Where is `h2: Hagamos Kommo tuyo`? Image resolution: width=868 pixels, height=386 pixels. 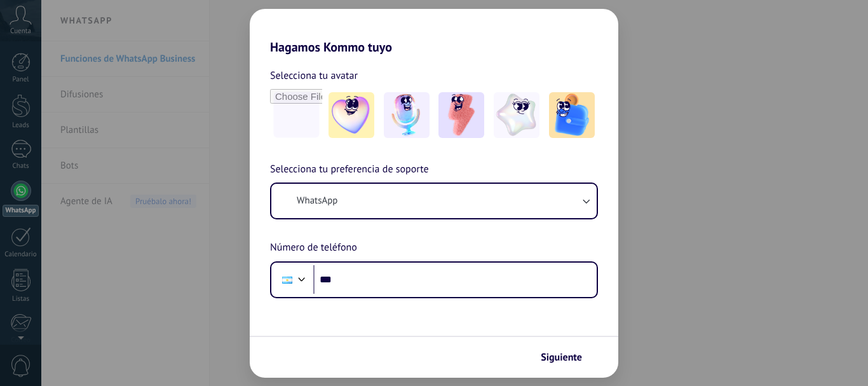
h2: Hagamos Kommo tuyo is located at coordinates (434, 32).